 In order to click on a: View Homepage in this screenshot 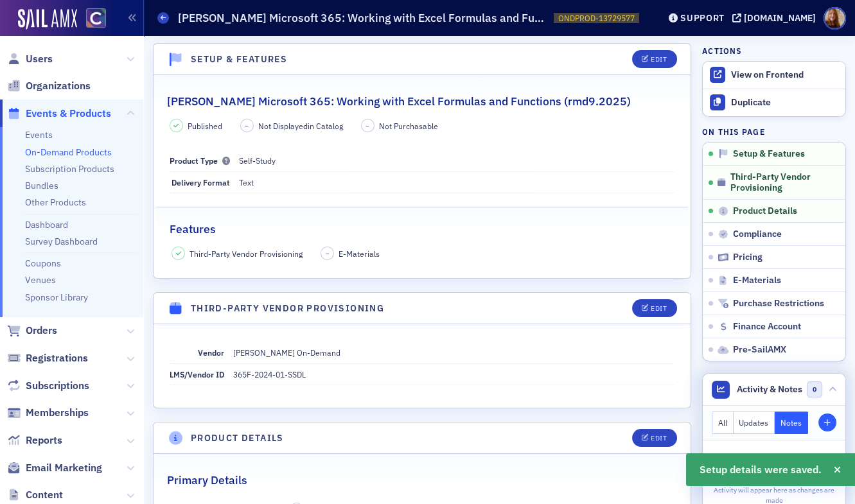, I will do `click(91, 19)`.